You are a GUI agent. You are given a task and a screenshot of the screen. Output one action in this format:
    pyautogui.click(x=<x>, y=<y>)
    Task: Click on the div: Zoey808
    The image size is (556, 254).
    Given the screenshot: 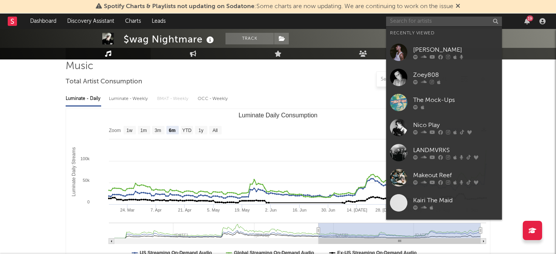 What is the action you would take?
    pyautogui.click(x=455, y=75)
    